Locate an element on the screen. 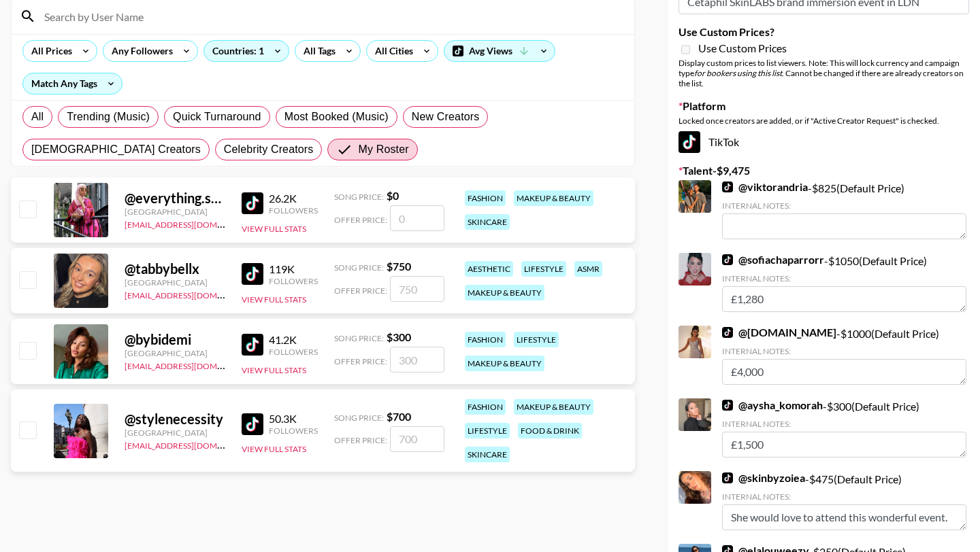 Image resolution: width=980 pixels, height=552 pixels. textarea: She would love to attend this wonderful event. is located at coordinates (844, 518).